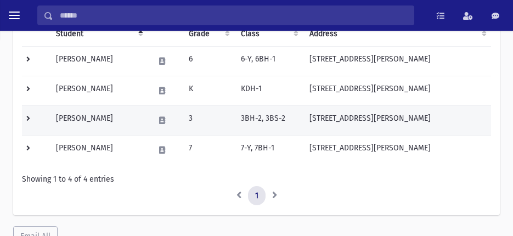 Image resolution: width=513 pixels, height=236 pixels. Describe the element at coordinates (98, 34) in the screenshot. I see `th: Student: activate to sort column descending` at that location.